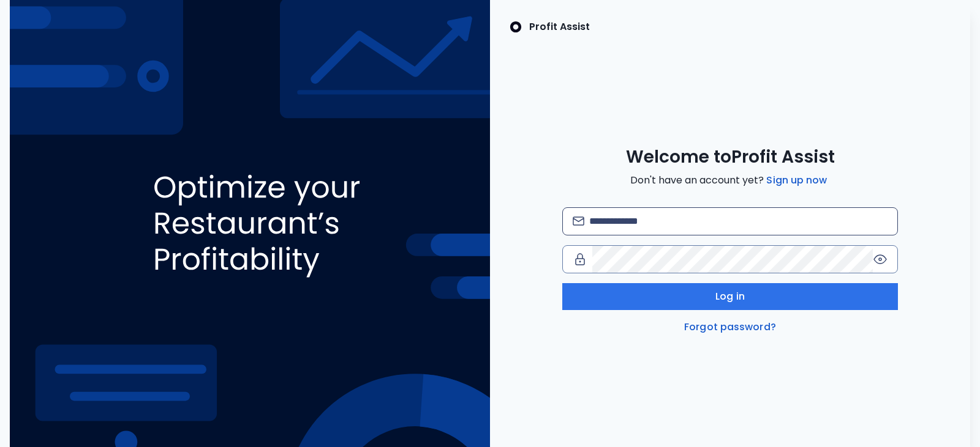 The width and height of the screenshot is (980, 447). What do you see at coordinates (731, 328) in the screenshot?
I see `a: Forgot password?` at bounding box center [731, 328].